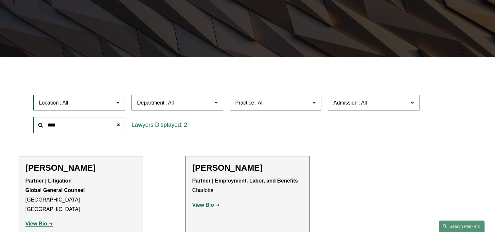 The height and width of the screenshot is (232, 495). I want to click on a: Search this site, so click(462, 226).